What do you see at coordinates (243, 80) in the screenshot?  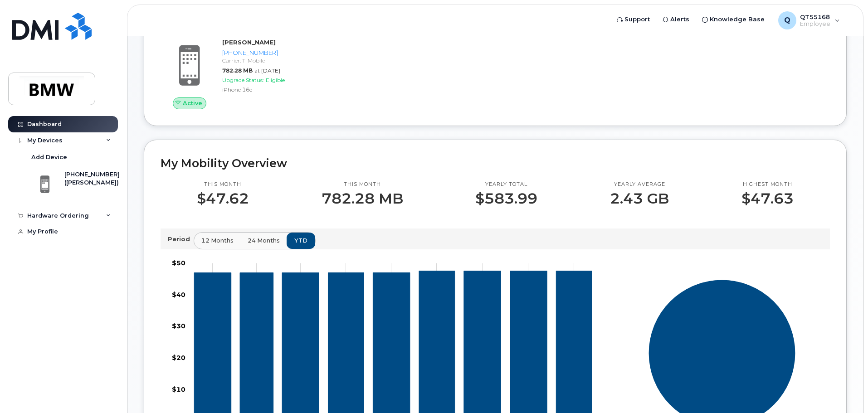 I see `span: Upgrade Status:` at bounding box center [243, 80].